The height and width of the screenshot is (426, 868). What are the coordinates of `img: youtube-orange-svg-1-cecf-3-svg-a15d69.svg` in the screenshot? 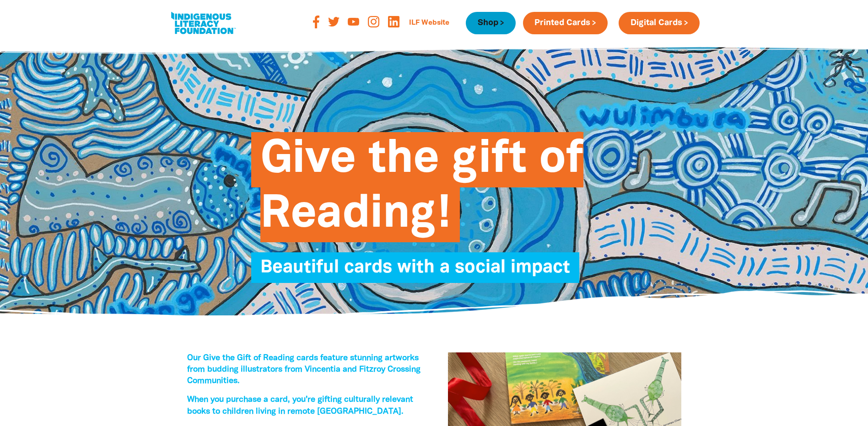 It's located at (353, 22).